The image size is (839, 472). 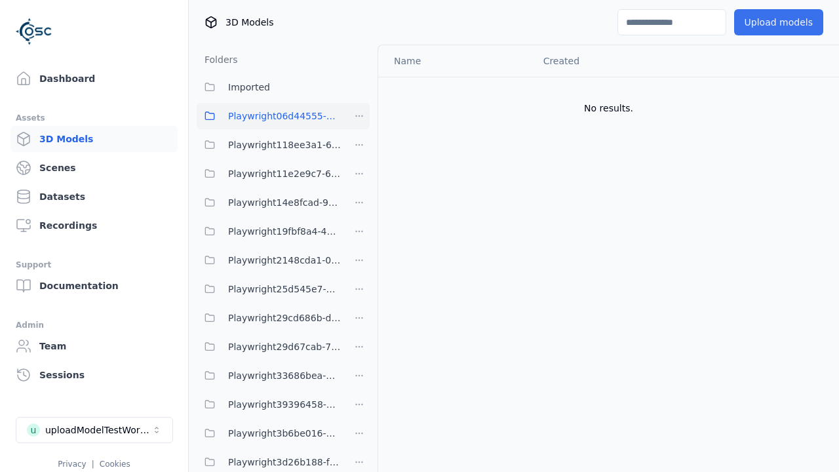 What do you see at coordinates (94, 168) in the screenshot?
I see `a: Scenes` at bounding box center [94, 168].